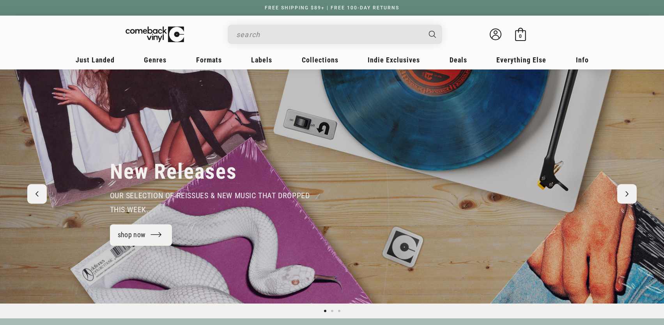 The image size is (664, 325). Describe the element at coordinates (95, 60) in the screenshot. I see `span: Just Landed` at that location.